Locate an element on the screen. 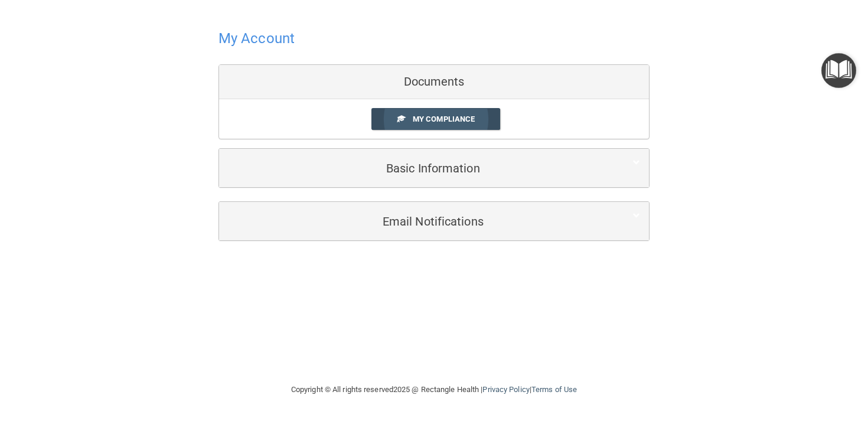 The image size is (868, 421). div: Copyright © All rights reserved 2025 @ Rectangle Health | | is located at coordinates (434, 390).